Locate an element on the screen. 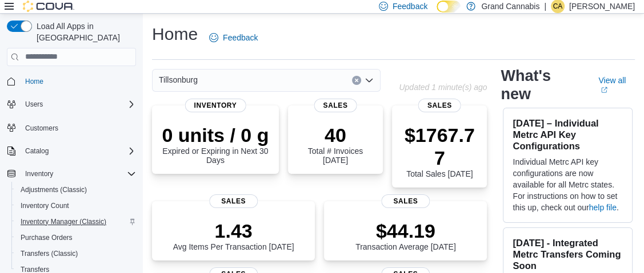 This screenshot has width=644, height=273. button: Inventory Manager (Classic) is located at coordinates (76, 222).